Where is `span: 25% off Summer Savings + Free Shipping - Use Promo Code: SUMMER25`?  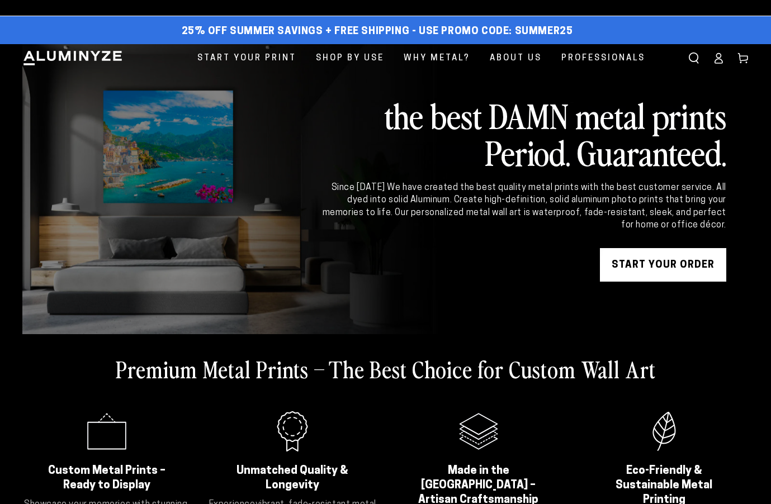
span: 25% off Summer Savings + Free Shipping - Use Promo Code: SUMMER25 is located at coordinates (377, 32).